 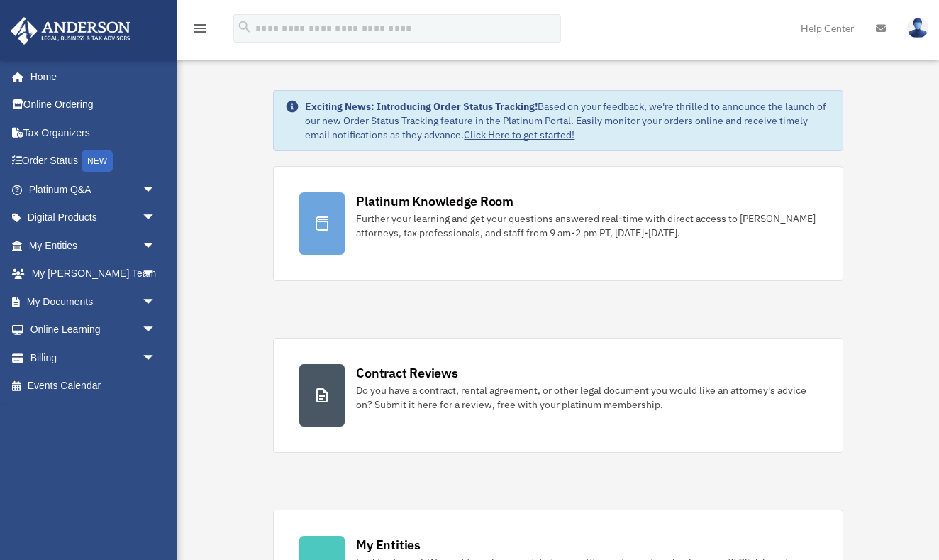 What do you see at coordinates (90, 76) in the screenshot?
I see `a: Home` at bounding box center [90, 76].